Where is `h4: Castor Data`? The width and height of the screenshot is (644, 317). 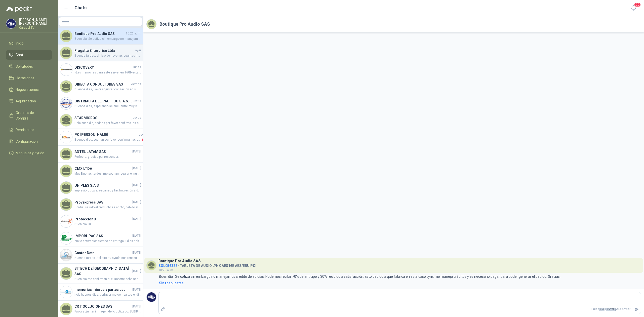
h4: Castor Data is located at coordinates (103, 253).